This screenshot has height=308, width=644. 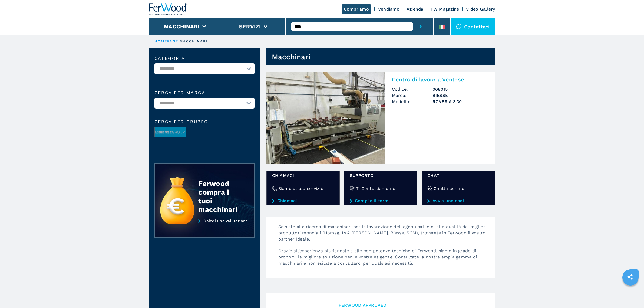 What do you see at coordinates (458, 201) in the screenshot?
I see `a: Avvia una chat` at bounding box center [458, 201].